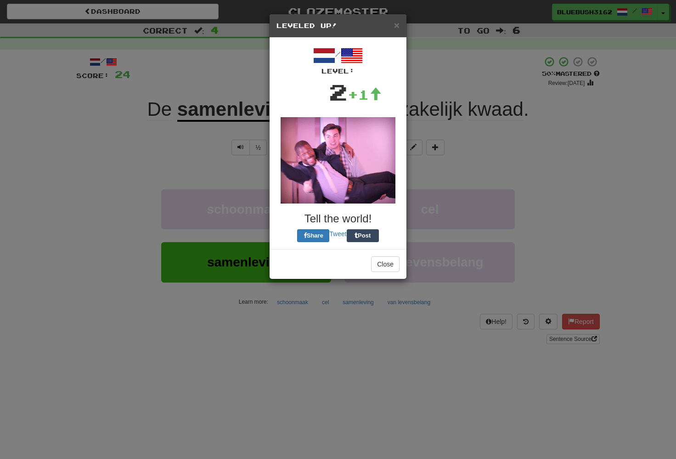  Describe the element at coordinates (338, 71) in the screenshot. I see `div: Level:` at that location.